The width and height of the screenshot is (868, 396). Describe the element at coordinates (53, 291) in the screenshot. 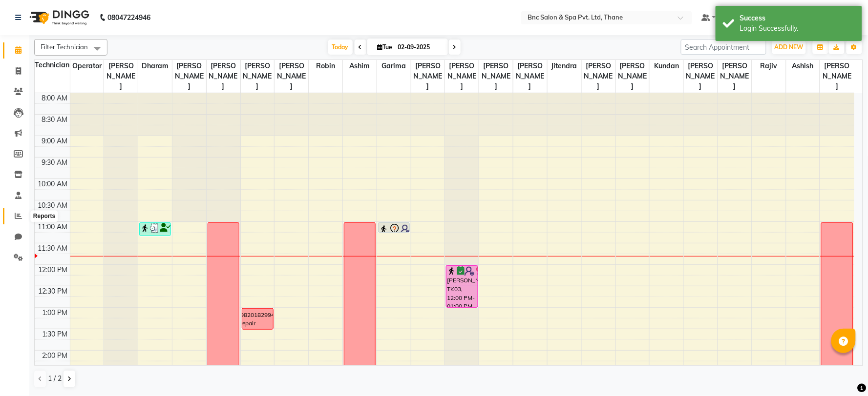

I see `div: 12:30 PM` at that location.